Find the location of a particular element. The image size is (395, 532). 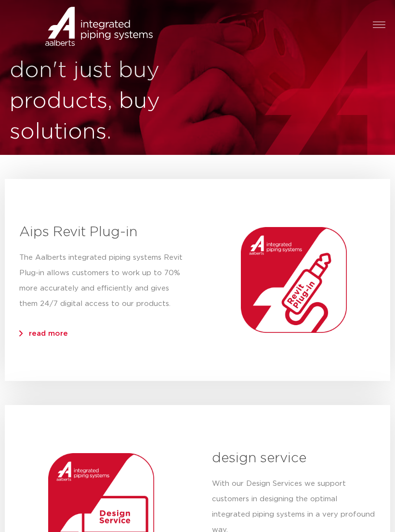

span: read more is located at coordinates (48, 334).